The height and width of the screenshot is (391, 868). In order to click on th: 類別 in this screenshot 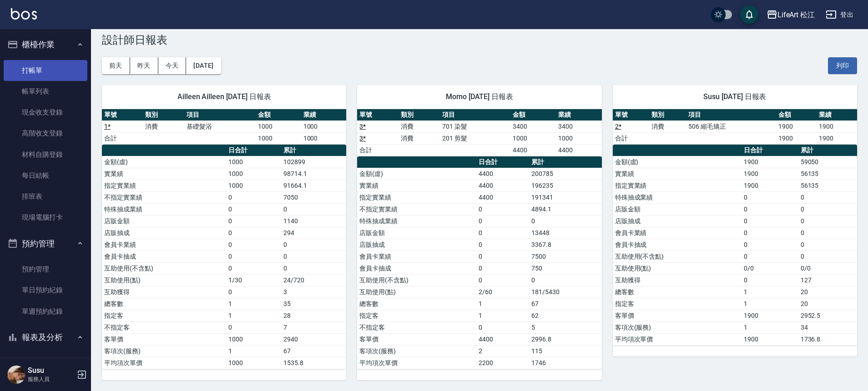, I will do `click(667, 115)`.